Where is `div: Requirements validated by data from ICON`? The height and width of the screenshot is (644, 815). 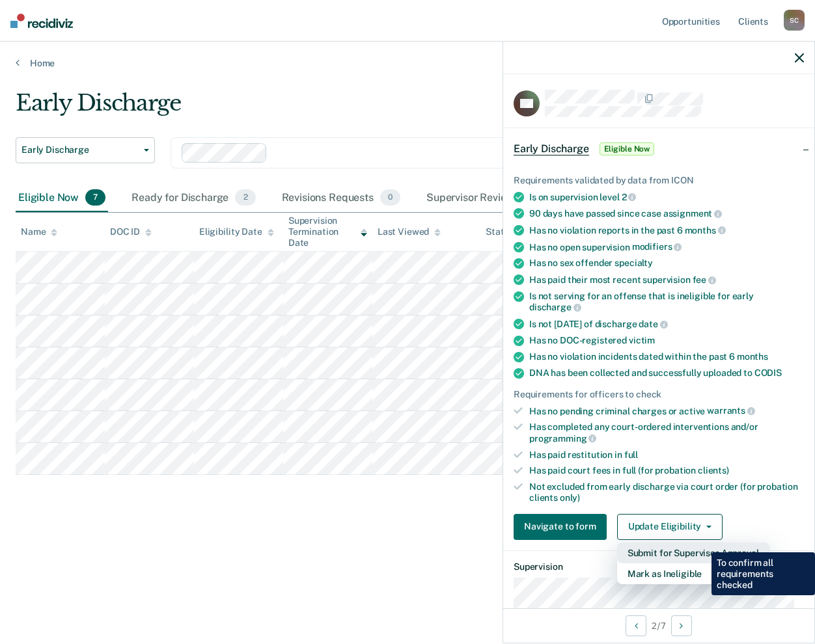 div: Requirements validated by data from ICON is located at coordinates (659, 180).